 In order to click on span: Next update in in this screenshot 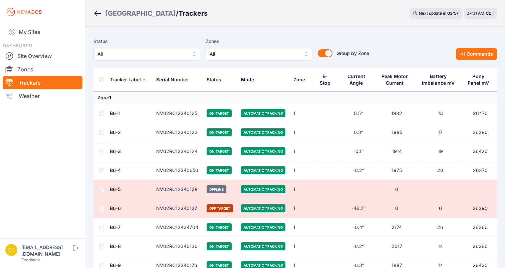, I will do `click(433, 13)`.